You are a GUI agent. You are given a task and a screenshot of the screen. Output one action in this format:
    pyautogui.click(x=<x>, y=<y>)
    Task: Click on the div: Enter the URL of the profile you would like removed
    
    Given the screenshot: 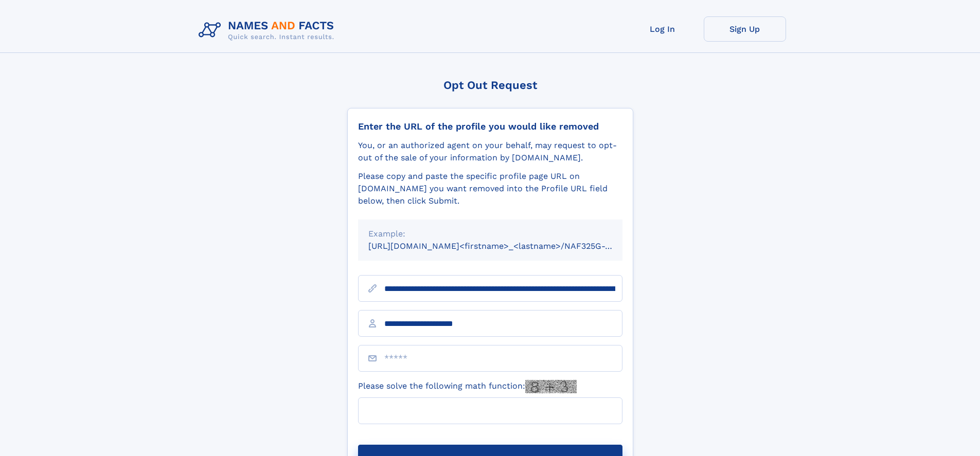 What is the action you would take?
    pyautogui.click(x=490, y=127)
    